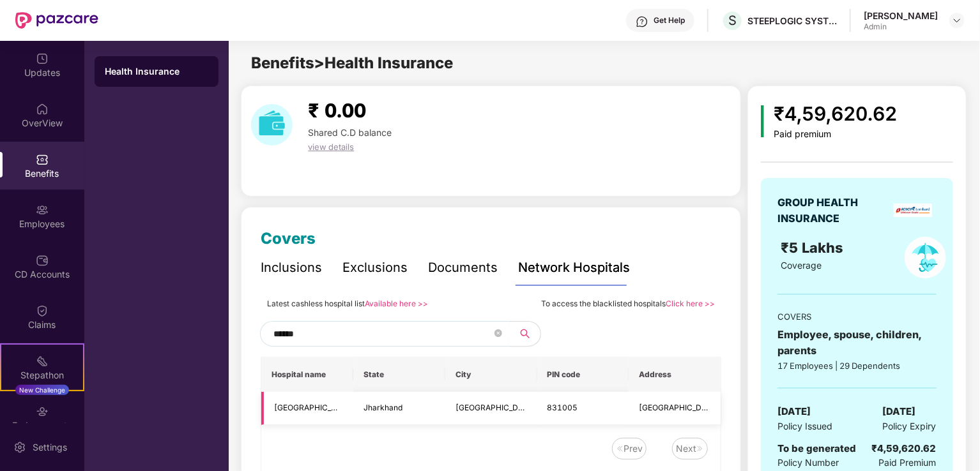 This screenshot has height=471, width=980. Describe the element at coordinates (42, 59) in the screenshot. I see `img: svg+xml;base64,PHN2ZyBpZD0iVXBkYXRlZCIgeG1sbnM9Imh0dHA6Ly93d3cudzMub3JnLzIwMDAvc3ZnIiB3aWR0aD0iMj...` at that location.